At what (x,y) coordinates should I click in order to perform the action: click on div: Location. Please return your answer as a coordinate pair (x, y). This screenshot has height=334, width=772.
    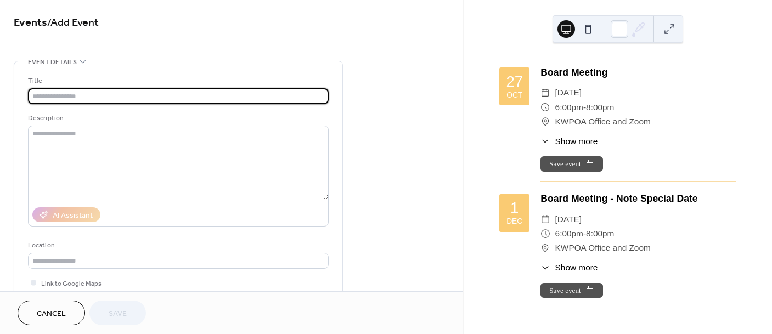
    Looking at the image, I should click on (177, 245).